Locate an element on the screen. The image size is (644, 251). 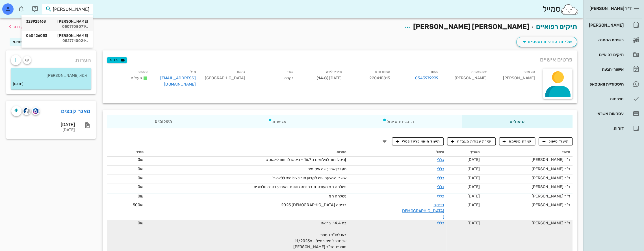
div: 0507708071 is located at coordinates (57, 27).